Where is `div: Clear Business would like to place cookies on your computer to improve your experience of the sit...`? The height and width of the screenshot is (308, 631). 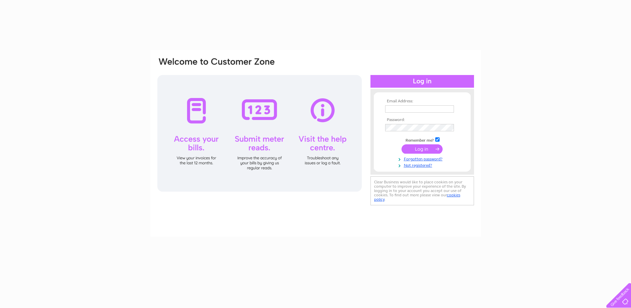 div: Clear Business would like to place cookies on your computer to improve your experience of the sit... is located at coordinates (422, 191).